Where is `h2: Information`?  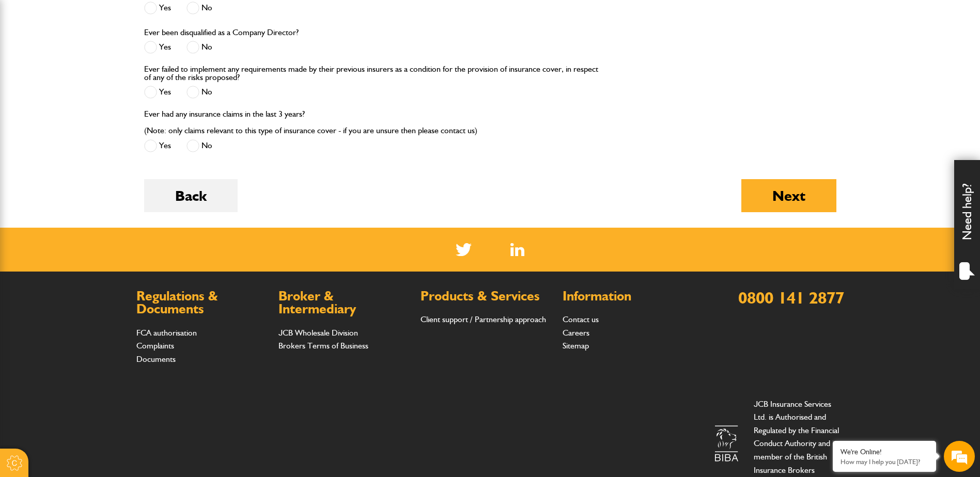 h2: Information is located at coordinates (628, 296).